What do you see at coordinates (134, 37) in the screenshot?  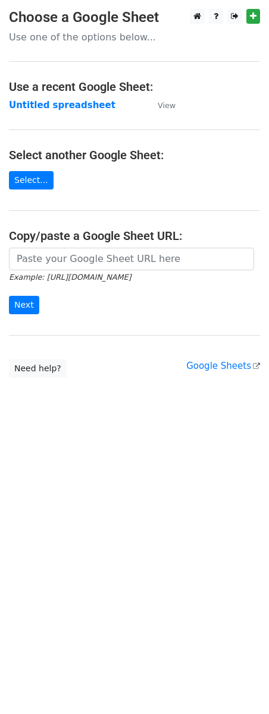 I see `p: Use one of the options below...` at bounding box center [134, 37].